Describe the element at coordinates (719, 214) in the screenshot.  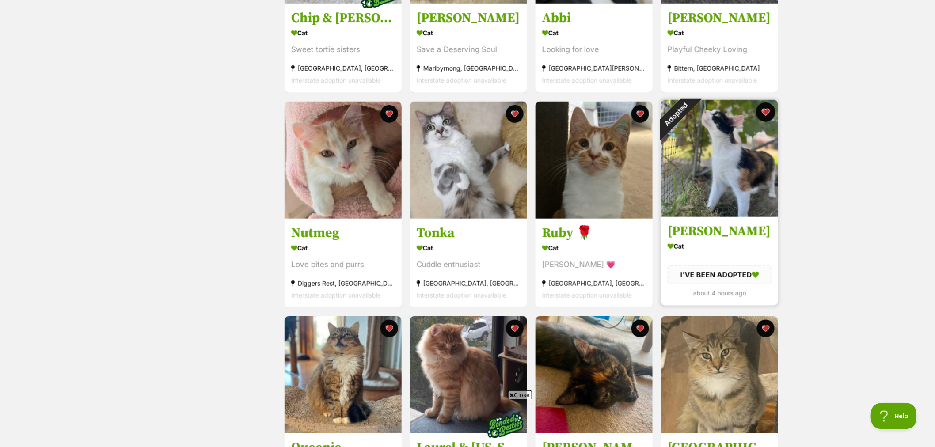
I see `a: Adopted` at that location.